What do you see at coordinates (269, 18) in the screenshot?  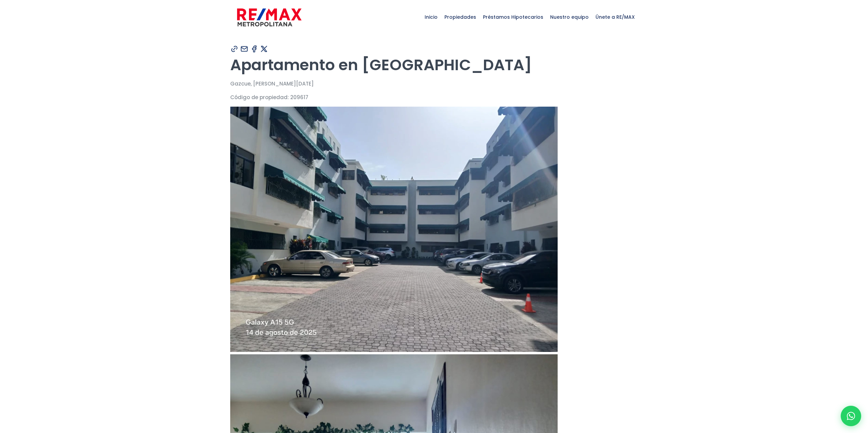 I see `img: remax-metropolitana-logo` at bounding box center [269, 18].